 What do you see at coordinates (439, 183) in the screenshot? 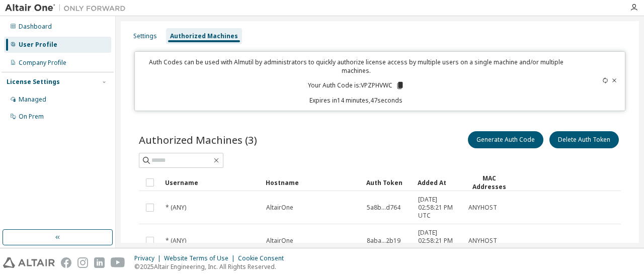
I see `div: Added At` at bounding box center [439, 183].